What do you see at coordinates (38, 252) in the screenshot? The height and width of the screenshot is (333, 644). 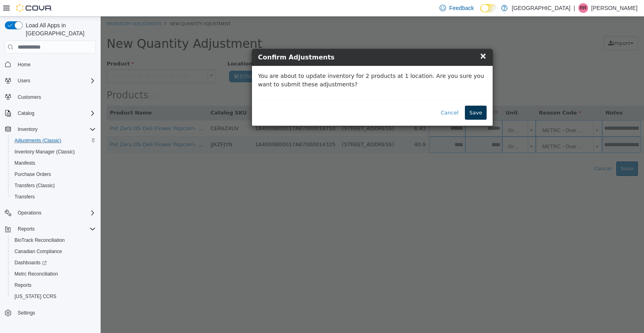 I see `a: Canadian Compliance` at bounding box center [38, 252].